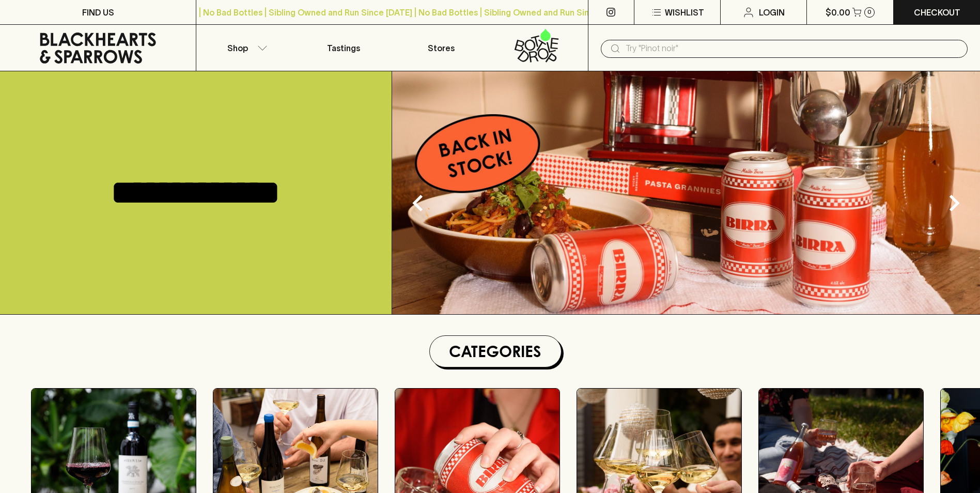 Image resolution: width=980 pixels, height=493 pixels. What do you see at coordinates (440, 48) in the screenshot?
I see `a: Stores` at bounding box center [440, 48].